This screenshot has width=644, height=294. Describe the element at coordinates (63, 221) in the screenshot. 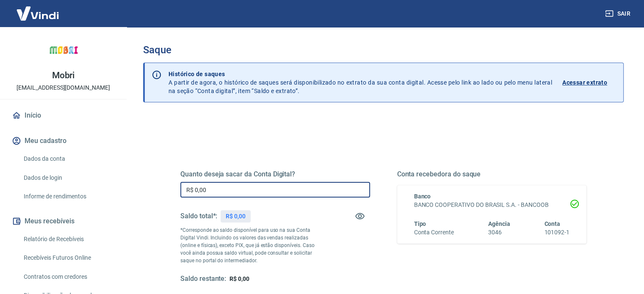

I see `button: Meus recebíveis` at that location.